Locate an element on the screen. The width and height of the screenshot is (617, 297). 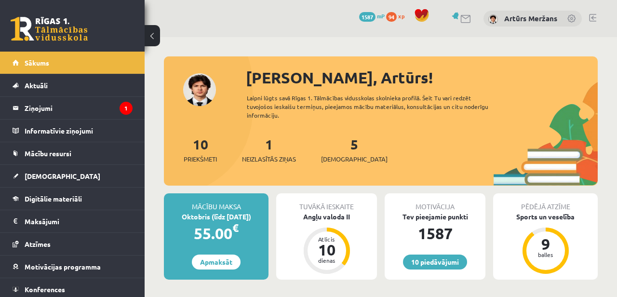
a: 1Neizlasītās ziņas is located at coordinates (269, 149).